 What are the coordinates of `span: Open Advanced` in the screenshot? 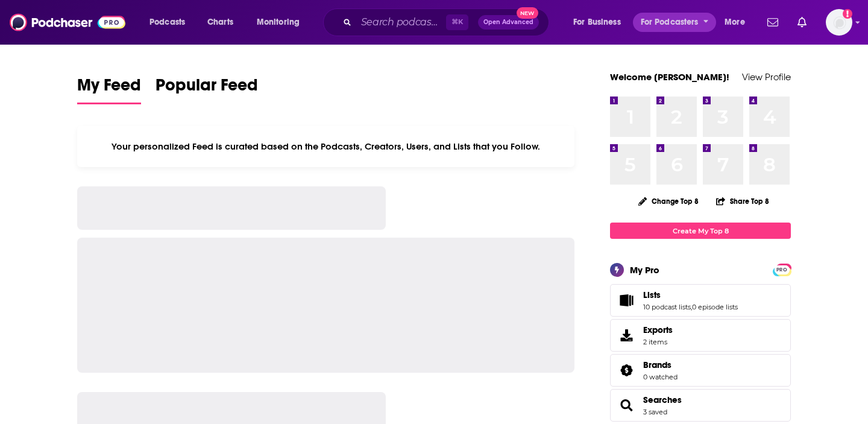 It's located at (508, 22).